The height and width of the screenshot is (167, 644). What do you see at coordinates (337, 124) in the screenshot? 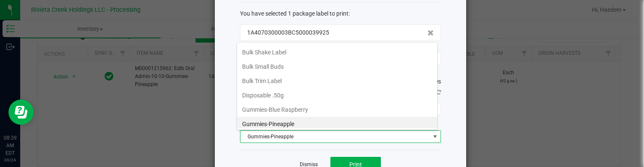
I see `li: Gummies-Pineapple` at bounding box center [337, 124].